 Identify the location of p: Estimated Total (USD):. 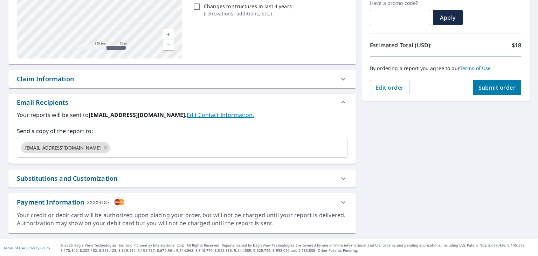
(408, 45).